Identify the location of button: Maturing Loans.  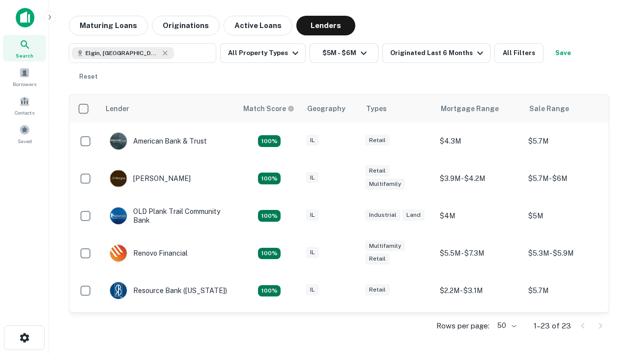
(108, 26).